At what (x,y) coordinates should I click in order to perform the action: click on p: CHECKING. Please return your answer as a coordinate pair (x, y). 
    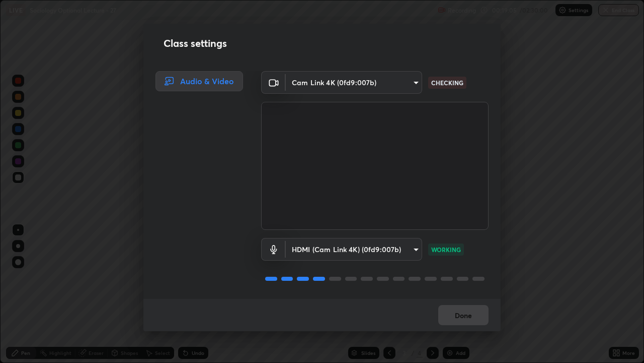
    Looking at the image, I should click on (447, 83).